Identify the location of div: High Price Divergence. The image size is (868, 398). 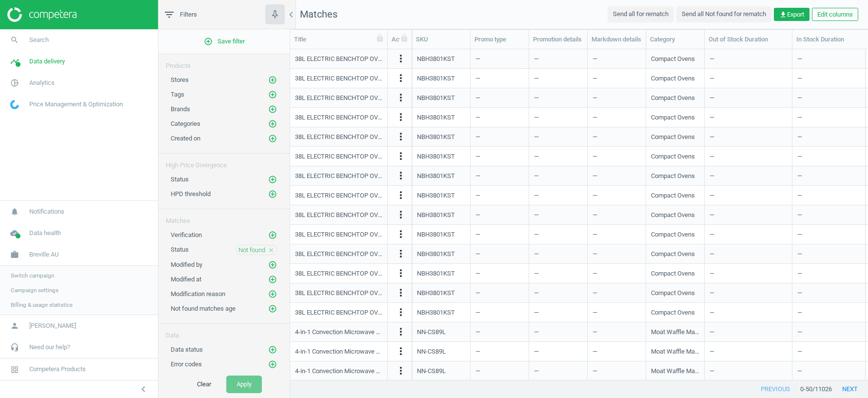
(224, 161).